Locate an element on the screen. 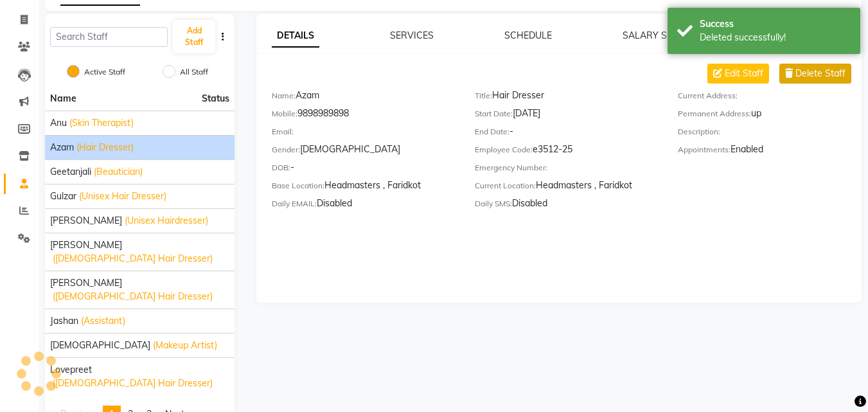 This screenshot has height=412, width=868. button: Edit Staff is located at coordinates (738, 73).